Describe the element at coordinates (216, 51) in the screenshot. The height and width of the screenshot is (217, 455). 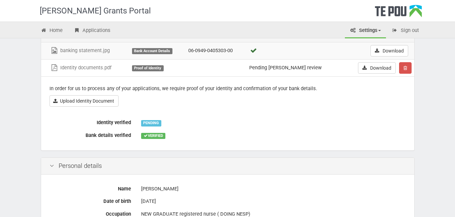
I see `td: 06-0949-0405303-00` at that location.